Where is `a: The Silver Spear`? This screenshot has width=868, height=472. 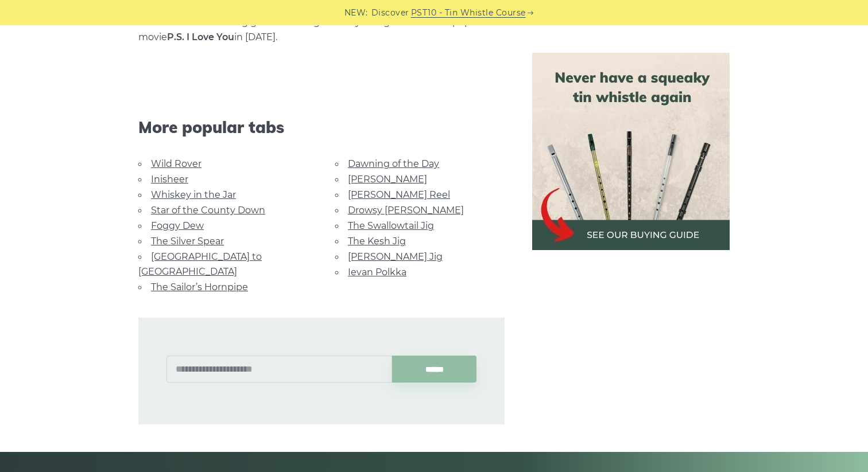
a: The Silver Spear is located at coordinates (187, 241).